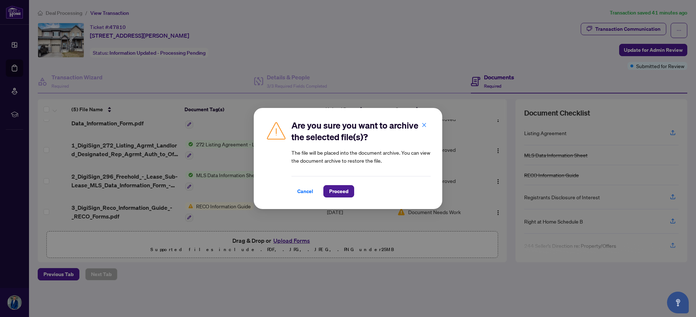  What do you see at coordinates (361, 157) in the screenshot?
I see `article: The file will be placed into the document archive. You can view the document archive to restore t...` at bounding box center [361, 157].